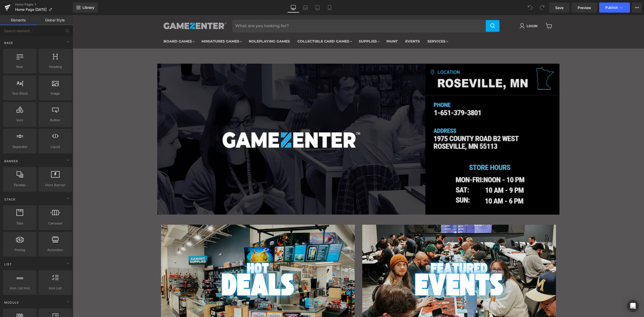 The height and width of the screenshot is (317, 644). Describe the element at coordinates (530, 8) in the screenshot. I see `button: Undo` at that location.